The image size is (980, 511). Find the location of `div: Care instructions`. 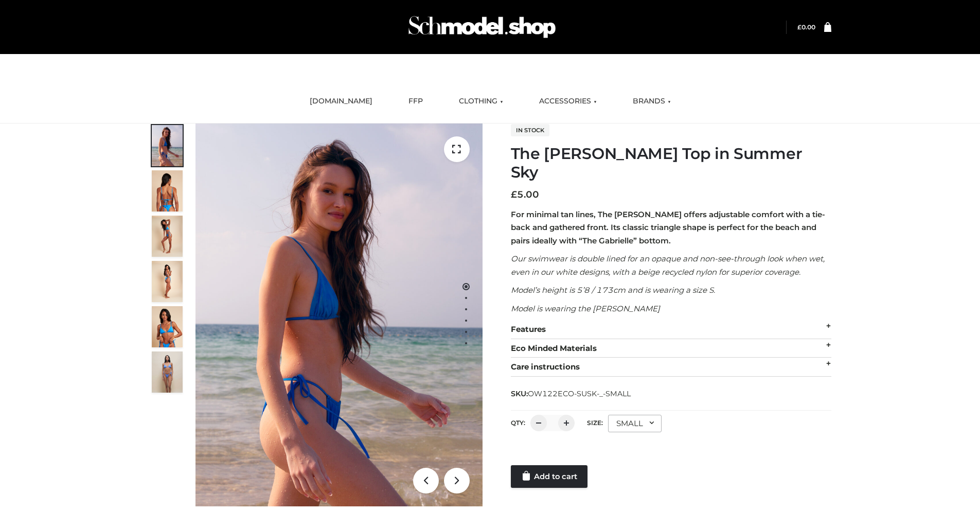

div: Care instructions is located at coordinates (671, 368).